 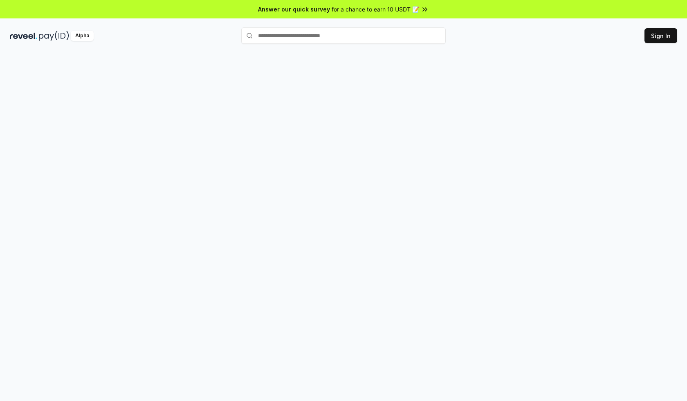 I want to click on div: Alpha, so click(x=82, y=36).